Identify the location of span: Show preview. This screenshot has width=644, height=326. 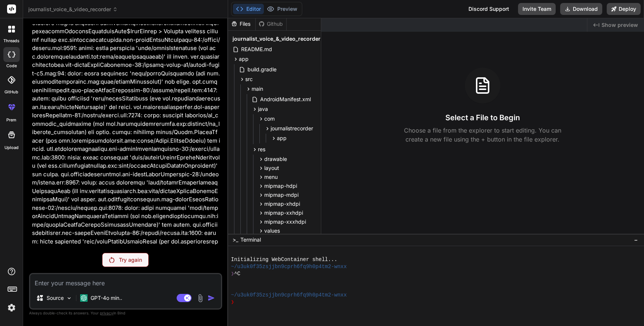
(620, 25).